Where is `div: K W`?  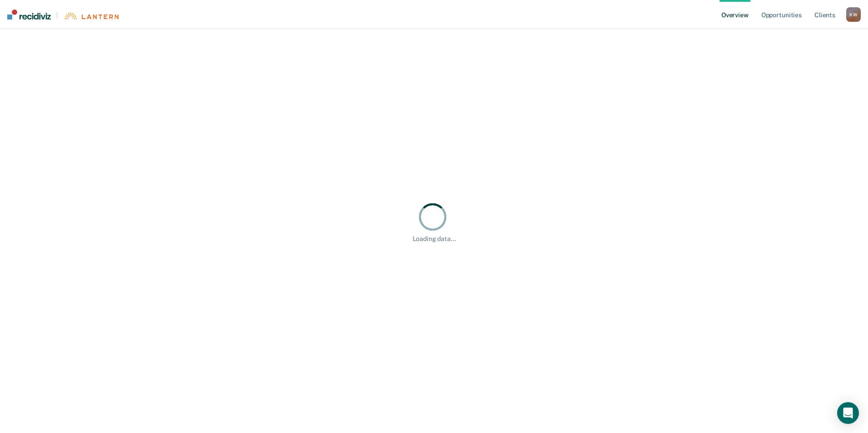 div: K W is located at coordinates (854, 15).